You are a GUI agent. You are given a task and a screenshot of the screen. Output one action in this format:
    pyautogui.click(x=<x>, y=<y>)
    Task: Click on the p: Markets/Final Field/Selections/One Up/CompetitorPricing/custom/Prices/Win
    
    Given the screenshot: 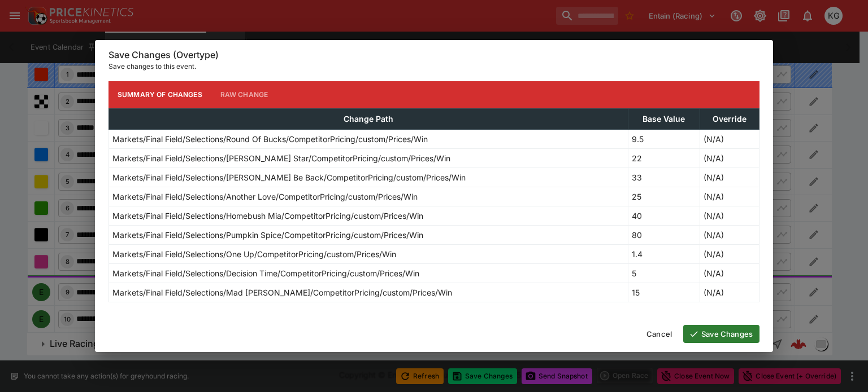 What is the action you would take?
    pyautogui.click(x=255, y=254)
    